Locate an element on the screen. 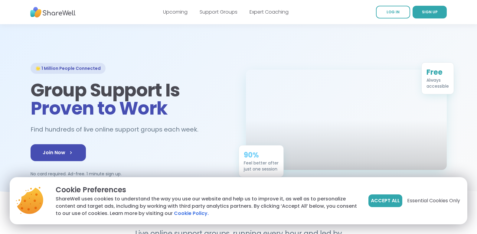 The height and width of the screenshot is (234, 477). p: No card required. Ad-free. 1 minute sign up. is located at coordinates (131, 174).